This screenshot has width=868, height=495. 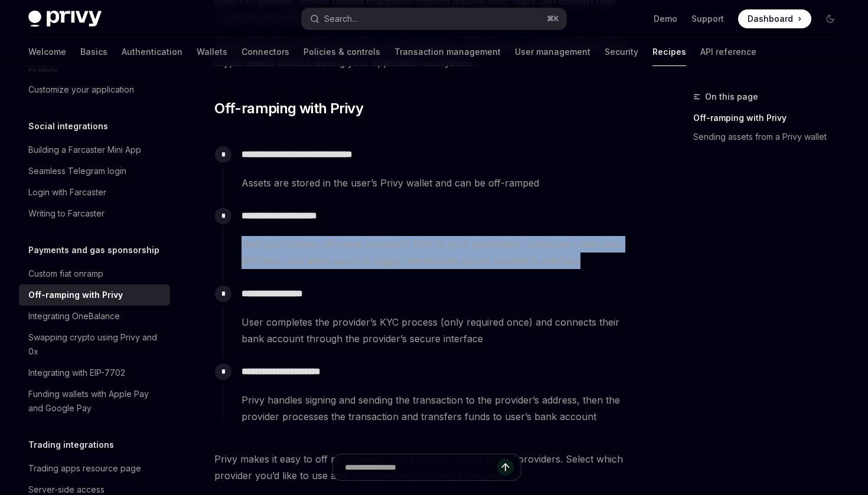 What do you see at coordinates (440, 330) in the screenshot?
I see `span: User completes the provider’s KYC process (only required once) and connects their bank account th...` at bounding box center [440, 330].